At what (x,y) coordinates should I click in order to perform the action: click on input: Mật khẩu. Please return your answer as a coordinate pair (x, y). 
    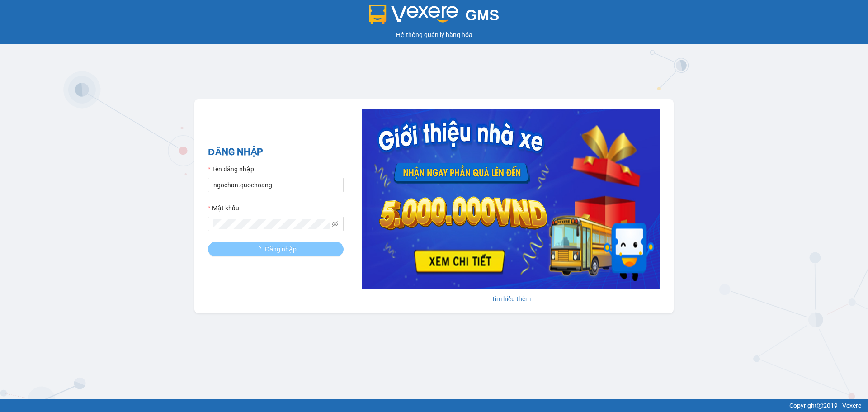
    Looking at the image, I should click on (271, 224).